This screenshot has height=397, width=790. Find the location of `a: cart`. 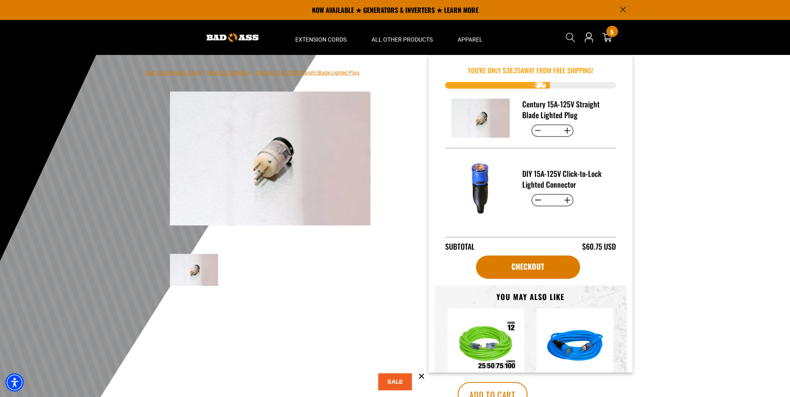

a: cart is located at coordinates (528, 267).